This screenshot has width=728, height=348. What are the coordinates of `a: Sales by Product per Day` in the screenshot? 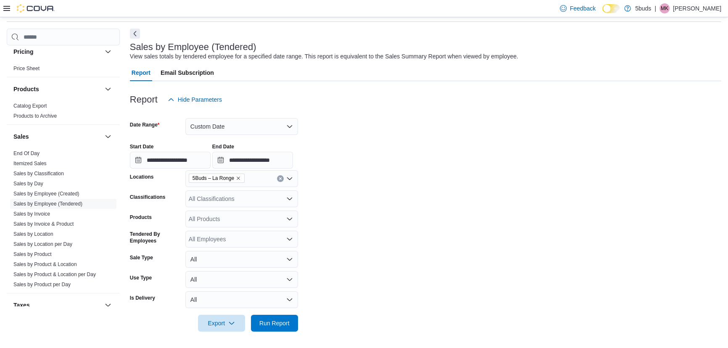 It's located at (42, 285).